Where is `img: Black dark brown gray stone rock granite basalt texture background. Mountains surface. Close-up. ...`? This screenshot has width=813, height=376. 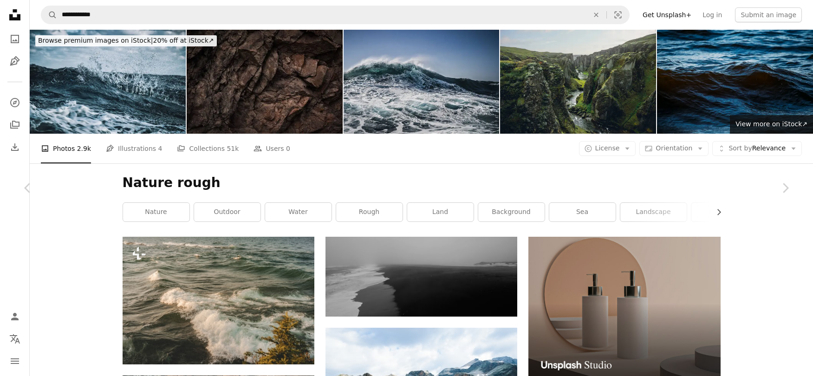 img: Black dark brown gray stone rock granite basalt texture background. Mountains surface. Close-up. ... is located at coordinates (265, 82).